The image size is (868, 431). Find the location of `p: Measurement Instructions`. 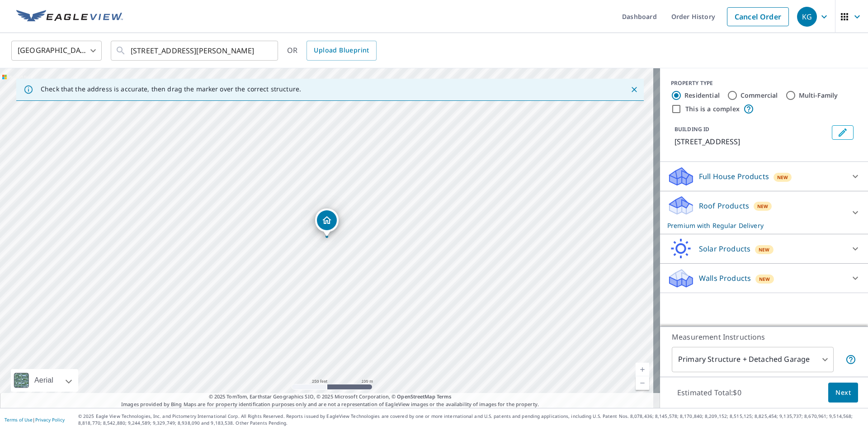

p: Measurement Instructions is located at coordinates (764, 337).